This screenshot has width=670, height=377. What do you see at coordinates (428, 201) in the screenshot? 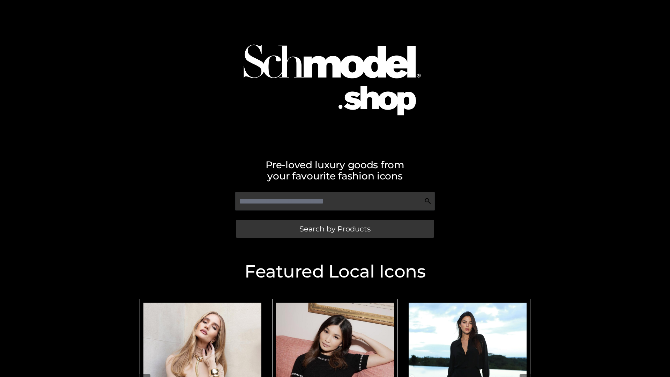
I see `img: Search Icon` at bounding box center [428, 201].